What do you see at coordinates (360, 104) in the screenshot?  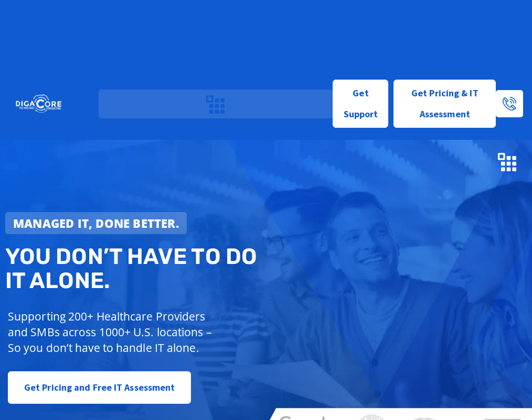 I see `a: Get Support` at bounding box center [360, 104].